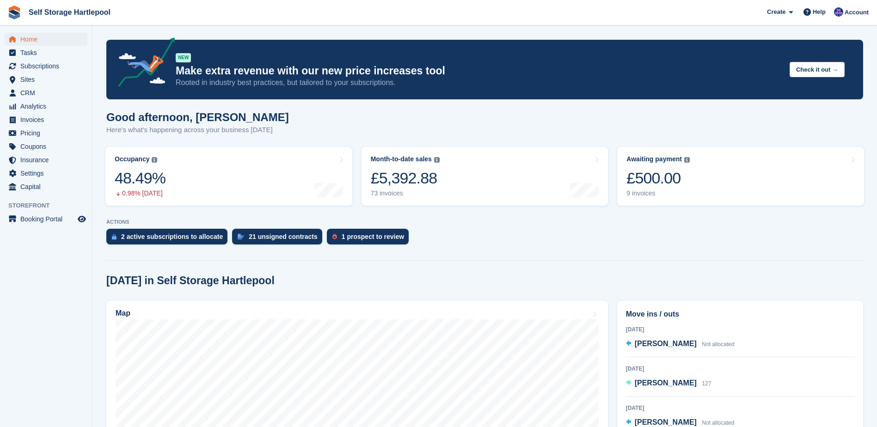  What do you see at coordinates (48, 173) in the screenshot?
I see `span: Settings` at bounding box center [48, 173].